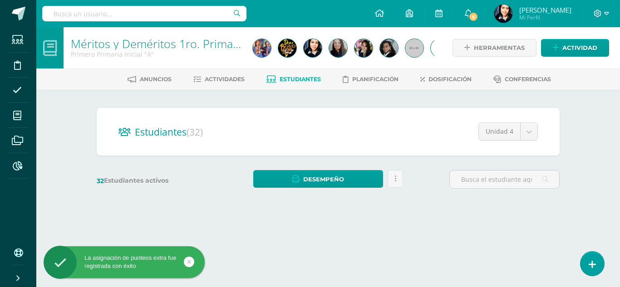  What do you see at coordinates (170, 44) in the screenshot?
I see `a: Méritos y Deméritos 1ro. Primaria ¨A¨` at bounding box center [170, 44].